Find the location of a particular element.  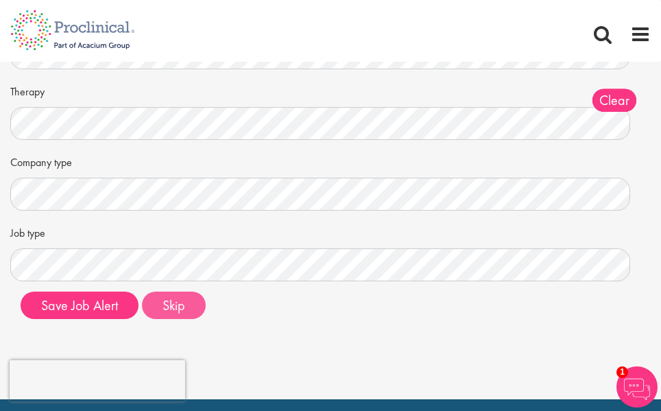

label: Company type is located at coordinates (41, 160).